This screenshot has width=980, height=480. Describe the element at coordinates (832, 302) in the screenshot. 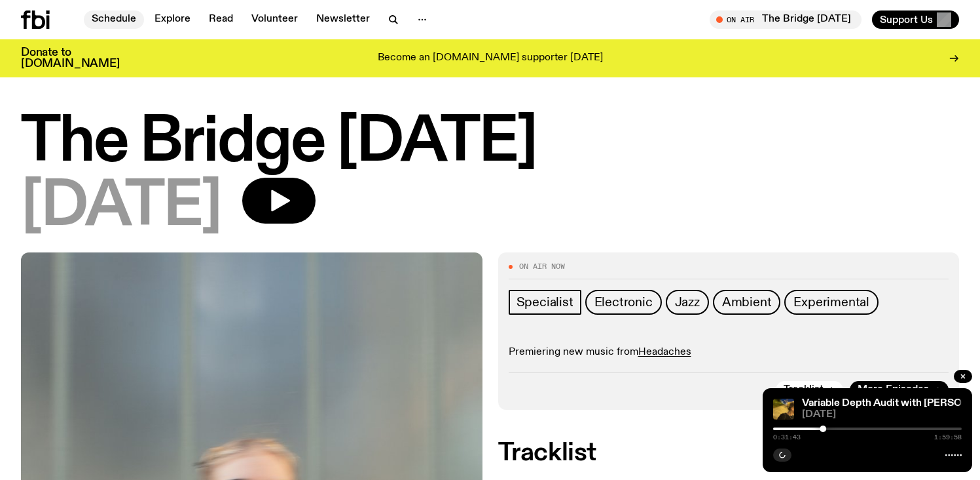

I see `a: Experimental` at that location.